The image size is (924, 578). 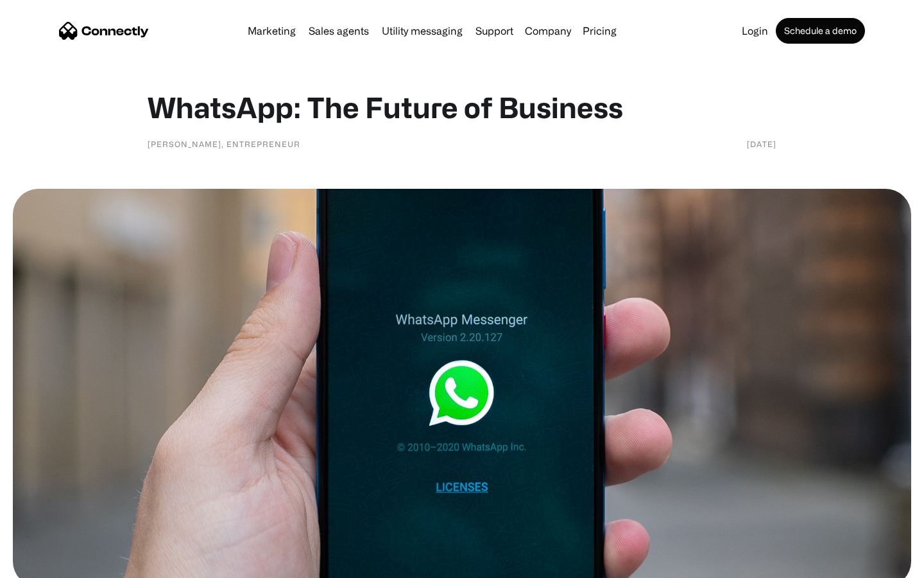 I want to click on a: Sales agents, so click(x=339, y=31).